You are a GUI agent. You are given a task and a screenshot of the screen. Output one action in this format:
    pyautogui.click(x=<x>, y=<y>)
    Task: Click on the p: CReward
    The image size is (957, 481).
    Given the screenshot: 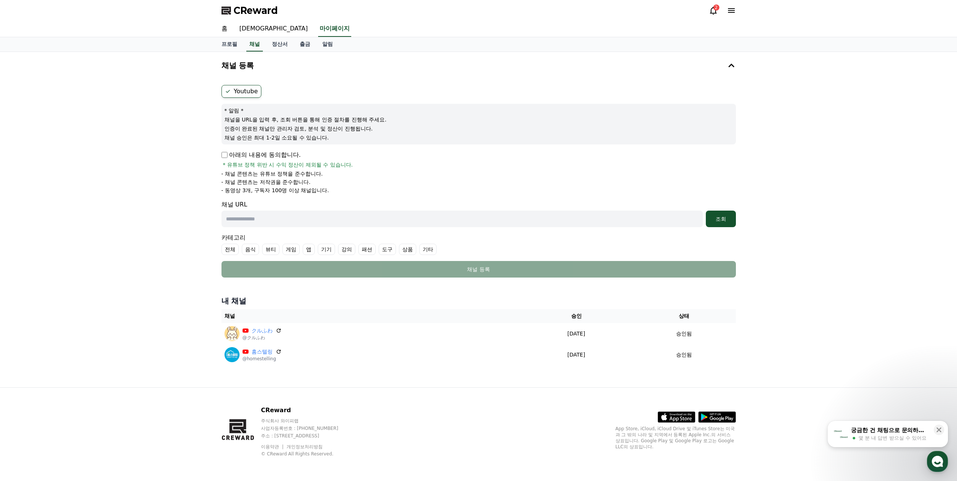 What is the action you would take?
    pyautogui.click(x=307, y=410)
    